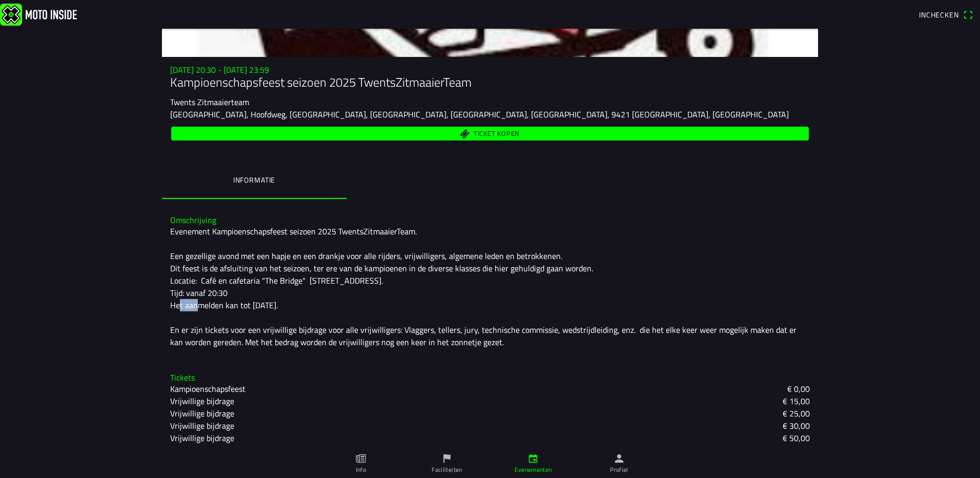  What do you see at coordinates (497, 134) in the screenshot?
I see `span: Ticket kopen` at bounding box center [497, 134].